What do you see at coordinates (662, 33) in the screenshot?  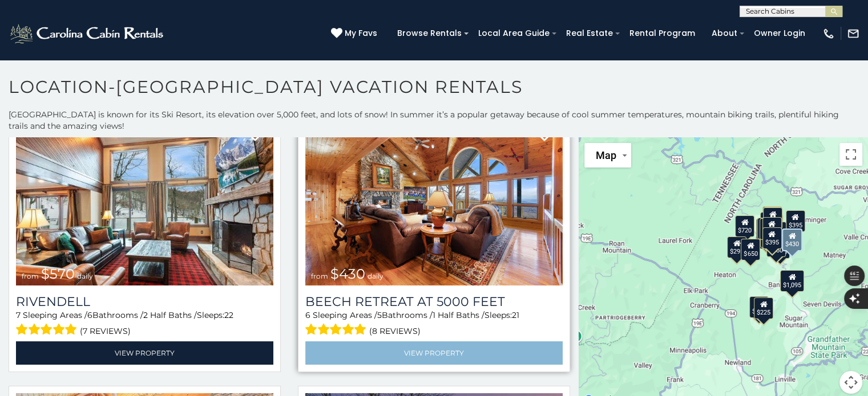 I see `a: Rental Program` at bounding box center [662, 33].